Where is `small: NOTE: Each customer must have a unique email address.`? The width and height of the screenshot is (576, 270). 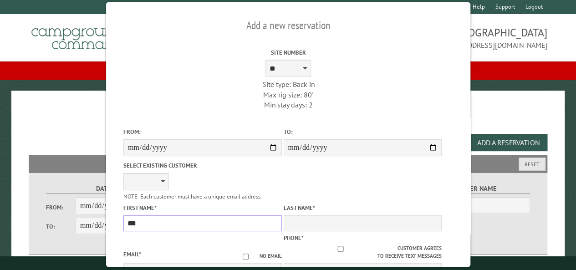 small: NOTE: Each customer must have a unique email address. is located at coordinates (192, 196).